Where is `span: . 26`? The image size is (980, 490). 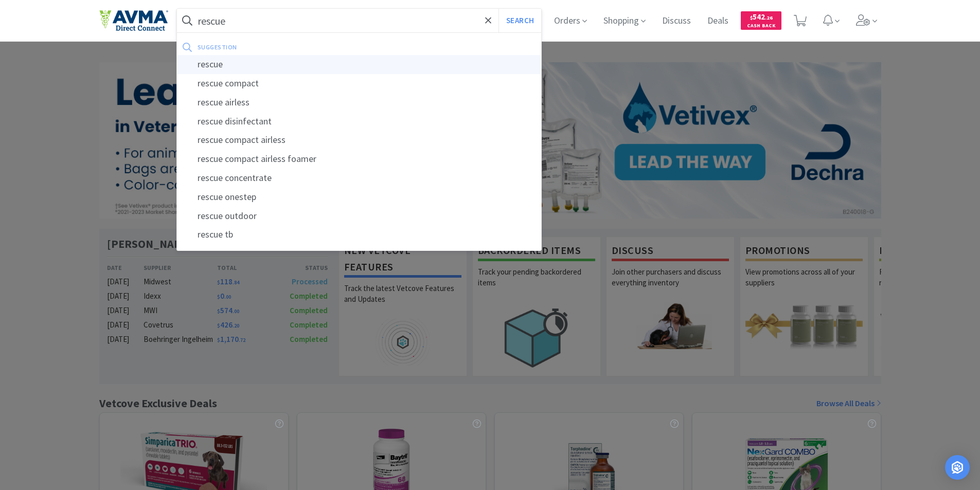
span: . 26 is located at coordinates (769, 17).